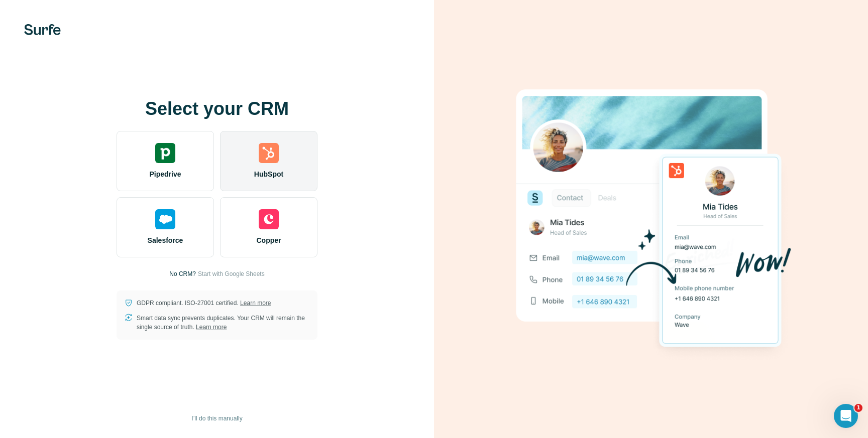 Image resolution: width=868 pixels, height=438 pixels. Describe the element at coordinates (651, 219) in the screenshot. I see `img: HUBSPOT image` at that location.